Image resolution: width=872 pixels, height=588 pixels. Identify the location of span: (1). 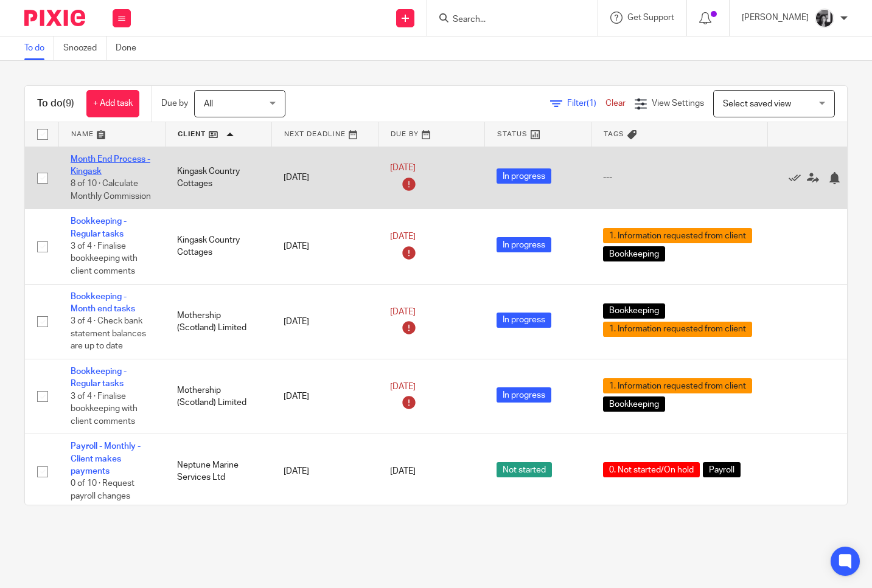
(592, 103).